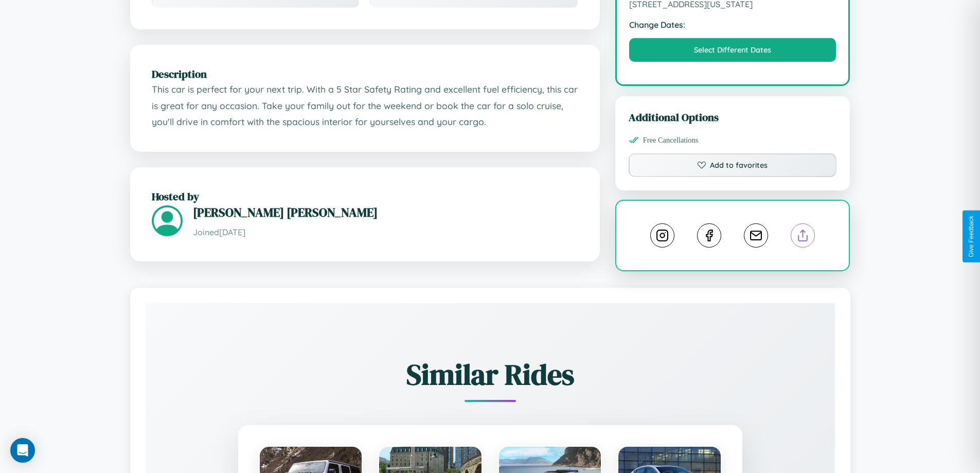 The height and width of the screenshot is (473, 980). Describe the element at coordinates (491, 374) in the screenshot. I see `h2: Similar Rides` at that location.